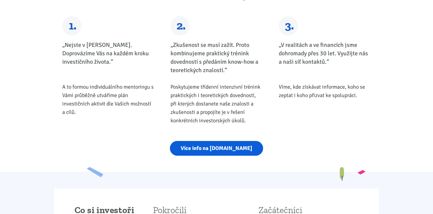 This screenshot has width=433, height=214. Describe the element at coordinates (180, 26) in the screenshot. I see `div: 2.` at that location.